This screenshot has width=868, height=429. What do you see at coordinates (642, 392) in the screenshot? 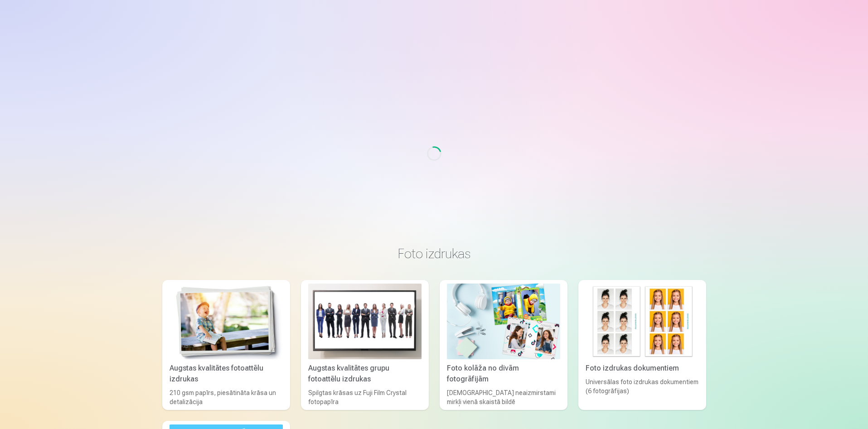
I see `div: Universālas foto izdrukas dokumentiem (6 fotogrāfijas)` at bounding box center [642, 392].